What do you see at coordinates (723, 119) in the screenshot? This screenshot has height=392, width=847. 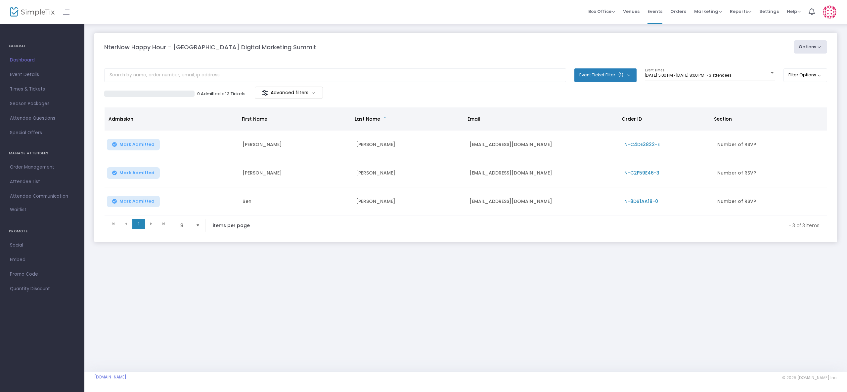 I see `span: Section` at bounding box center [723, 119].